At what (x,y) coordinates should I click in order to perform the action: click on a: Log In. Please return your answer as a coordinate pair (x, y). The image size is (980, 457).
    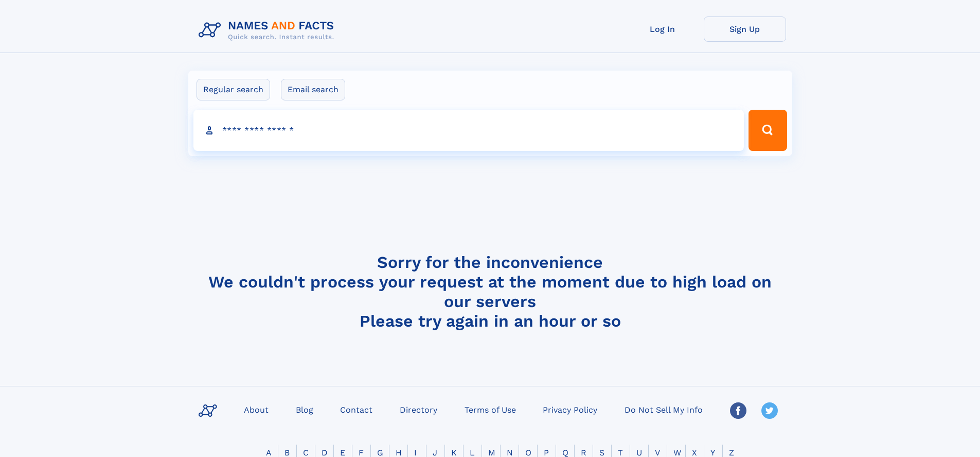
    Looking at the image, I should click on (663, 29).